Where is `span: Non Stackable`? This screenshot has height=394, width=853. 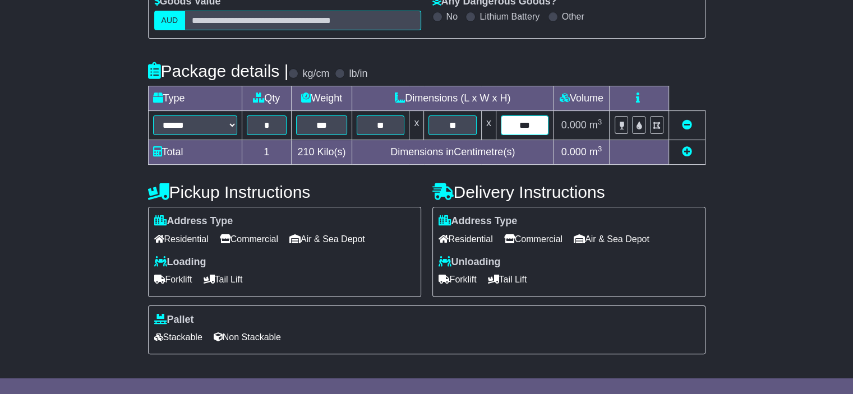
span: Non Stackable is located at coordinates (247, 337).